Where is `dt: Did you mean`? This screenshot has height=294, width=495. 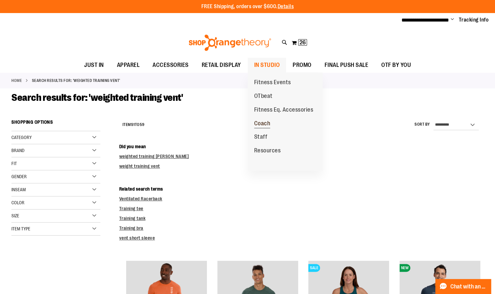 dt: Did you mean is located at coordinates (302, 146).